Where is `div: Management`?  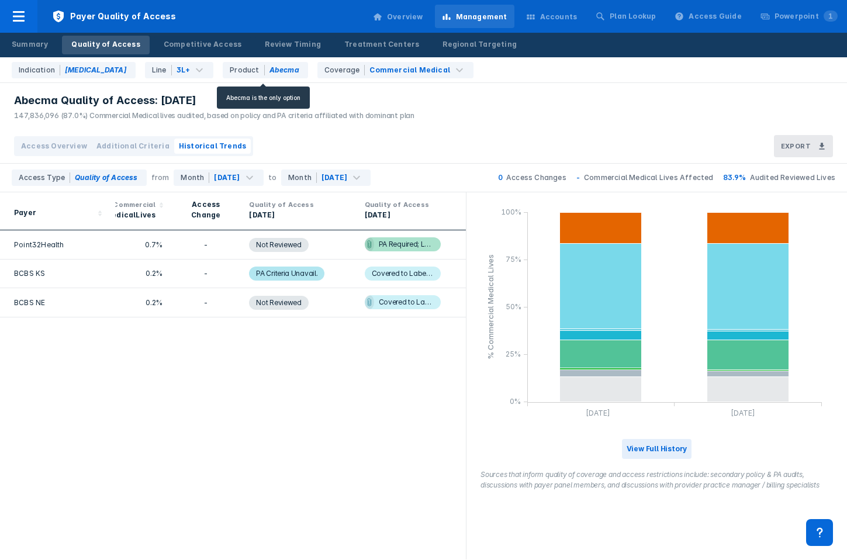
div: Management is located at coordinates (482, 17).